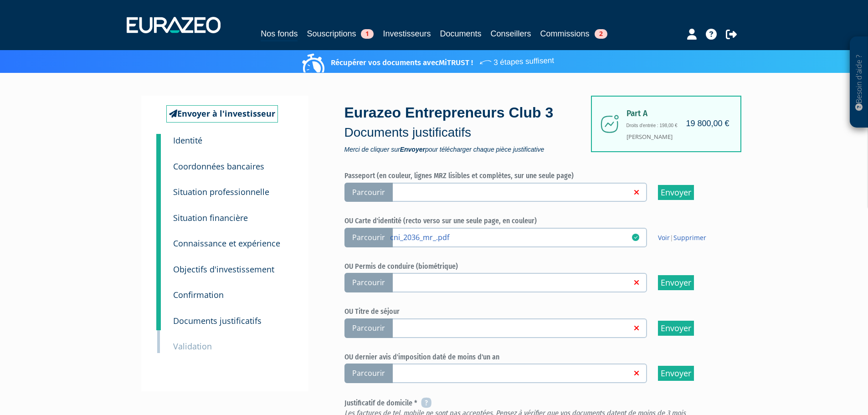 This screenshot has height=415, width=868. What do you see at coordinates (690, 237) in the screenshot?
I see `a: Supprimer` at bounding box center [690, 237].